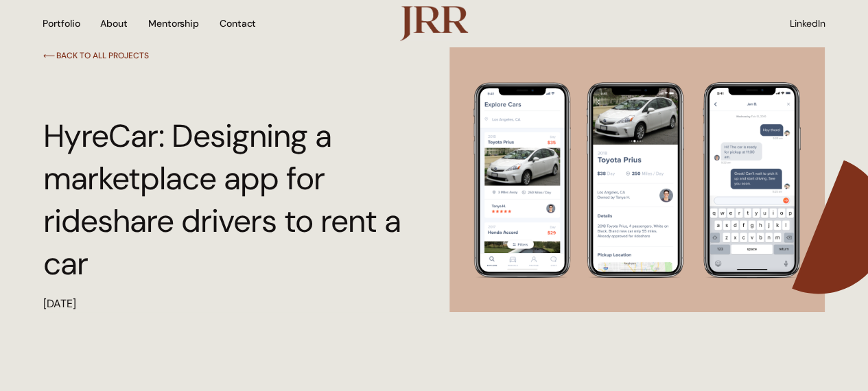 The image size is (868, 391). What do you see at coordinates (96, 55) in the screenshot?
I see `a: ⟵ BACK TO ALL PROJECTS` at bounding box center [96, 55].